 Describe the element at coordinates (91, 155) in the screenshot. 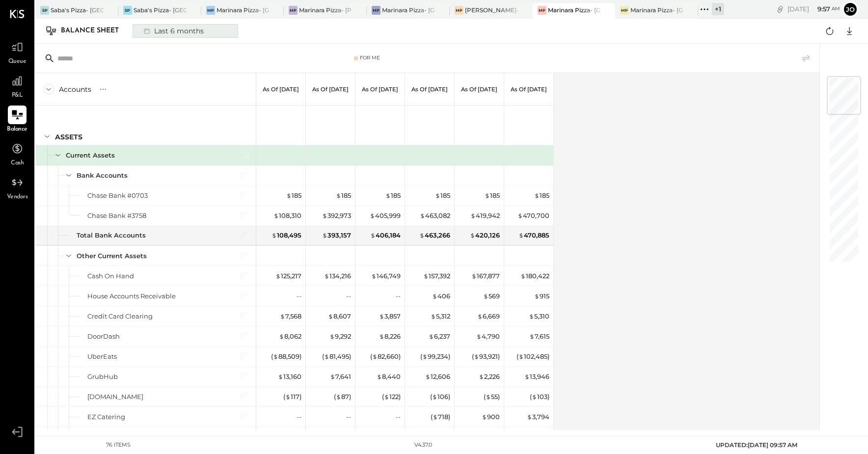

I see `div: Current Assets` at that location.